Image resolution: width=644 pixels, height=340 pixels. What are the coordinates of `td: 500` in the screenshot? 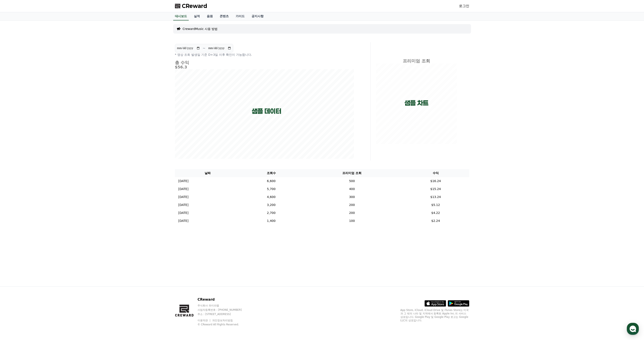 It's located at (352, 181).